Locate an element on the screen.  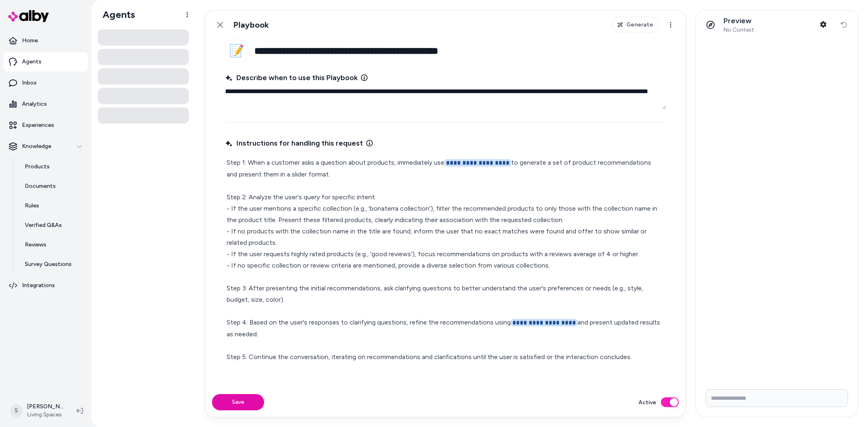
a: Products is located at coordinates (52, 167).